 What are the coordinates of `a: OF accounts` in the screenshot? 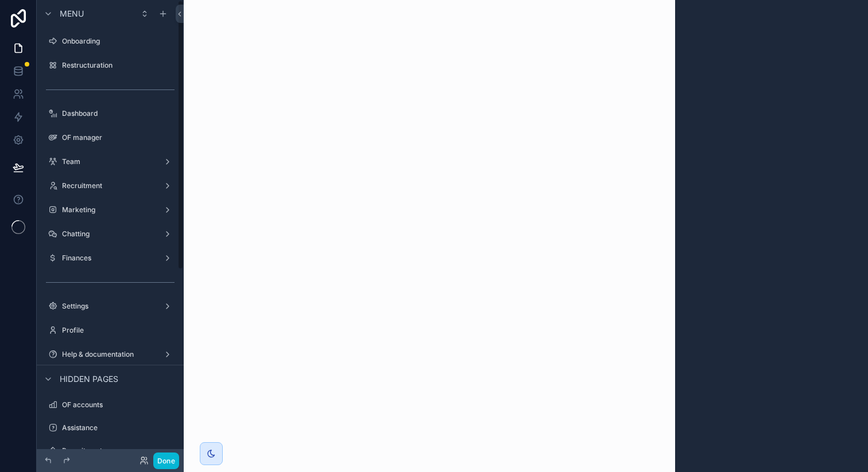 It's located at (110, 405).